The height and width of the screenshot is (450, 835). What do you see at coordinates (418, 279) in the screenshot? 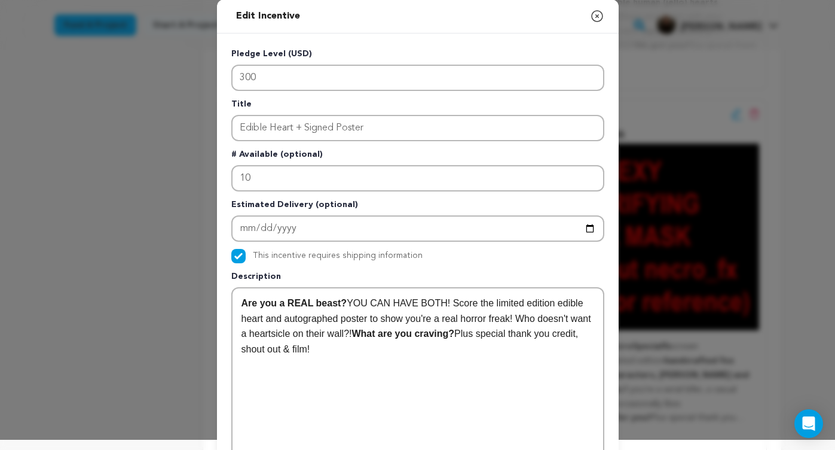
I see `p: Description` at bounding box center [418, 279].